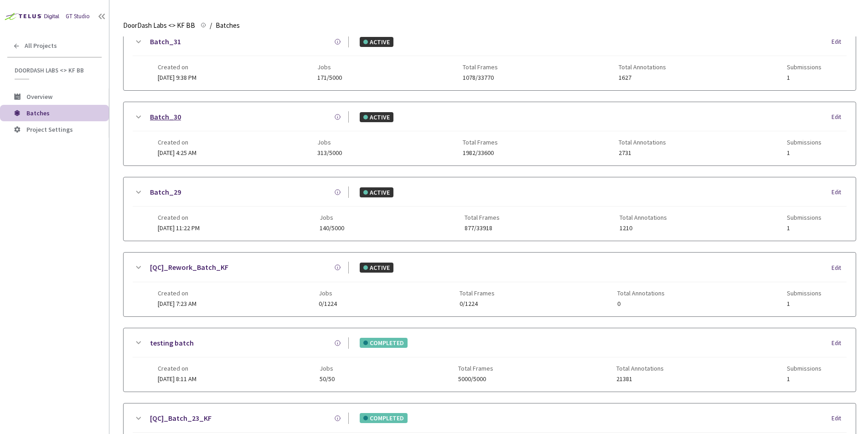  Describe the element at coordinates (165, 192) in the screenshot. I see `a: Batch_29` at that location.